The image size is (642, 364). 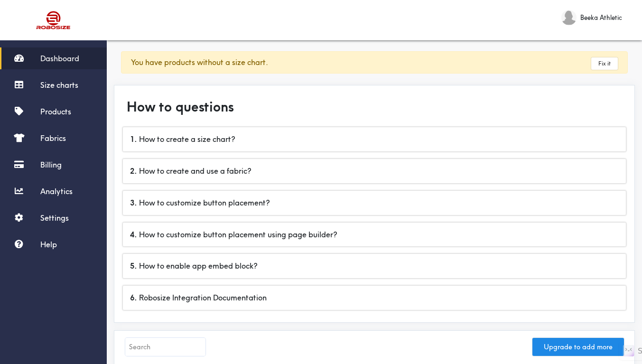 What do you see at coordinates (374, 234) in the screenshot?
I see `div: How to customize button placement using page builder?` at bounding box center [374, 234].